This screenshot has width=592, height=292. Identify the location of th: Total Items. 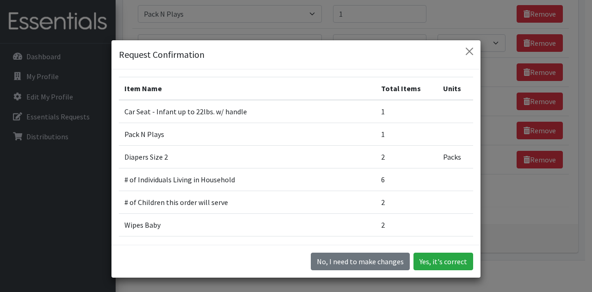
(406, 89).